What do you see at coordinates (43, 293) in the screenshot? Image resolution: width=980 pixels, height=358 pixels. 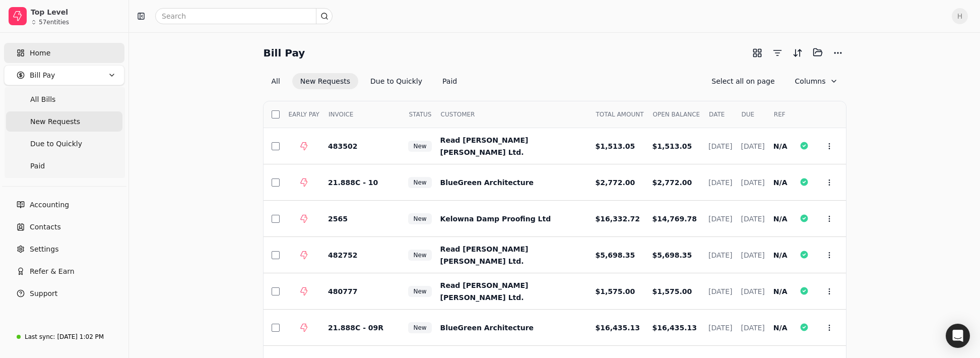 I see `span: Support` at bounding box center [43, 293].